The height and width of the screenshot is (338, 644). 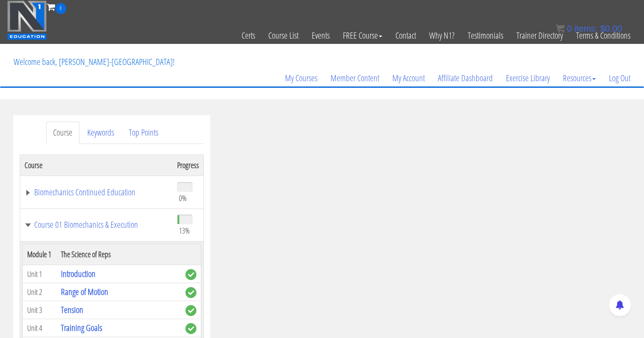 What do you see at coordinates (39, 328) in the screenshot?
I see `td: Unit 4` at bounding box center [39, 328].